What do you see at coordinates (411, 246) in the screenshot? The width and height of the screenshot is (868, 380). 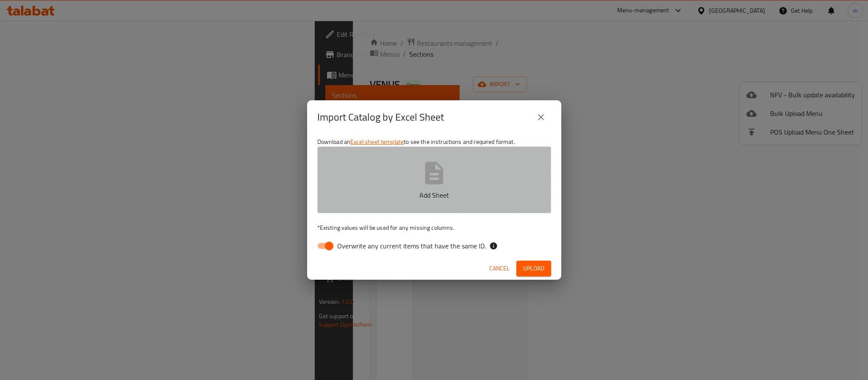 I see `span: Overwrite any current items that have the same ID.` at bounding box center [411, 246].